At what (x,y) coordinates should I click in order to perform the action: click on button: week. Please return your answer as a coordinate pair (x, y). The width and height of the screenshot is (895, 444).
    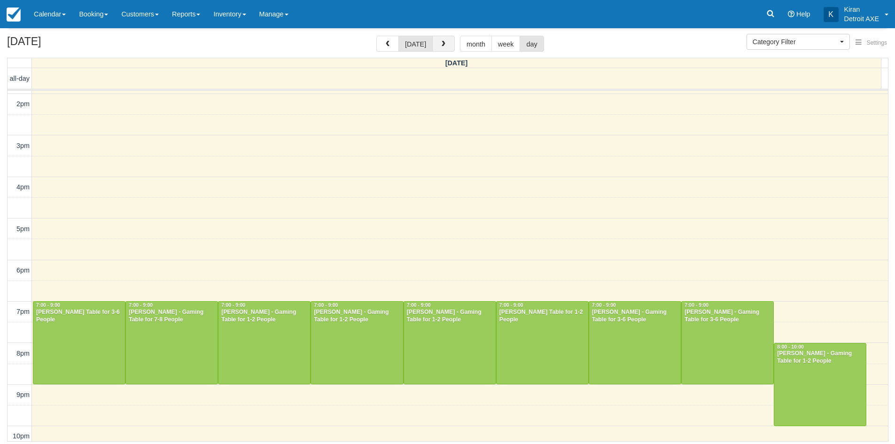
    Looking at the image, I should click on (506, 44).